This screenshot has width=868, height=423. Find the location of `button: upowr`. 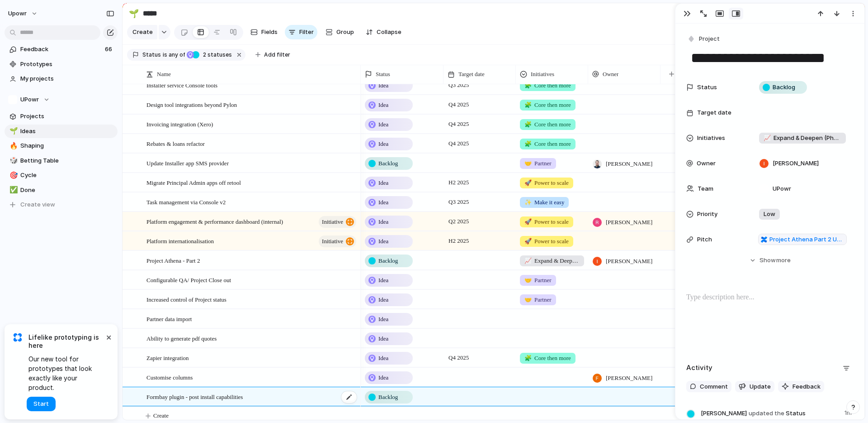

button: upowr is located at coordinates (23, 13).